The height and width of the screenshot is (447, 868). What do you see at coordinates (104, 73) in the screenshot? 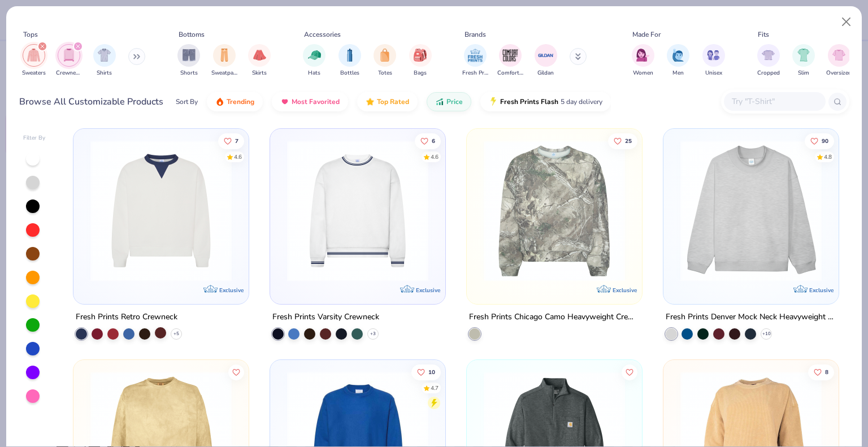
I see `span: Shirts` at bounding box center [104, 73].